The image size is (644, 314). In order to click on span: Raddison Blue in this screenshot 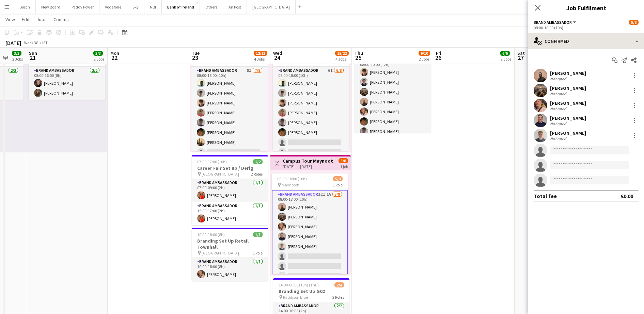, I will do `click(295, 297)`.